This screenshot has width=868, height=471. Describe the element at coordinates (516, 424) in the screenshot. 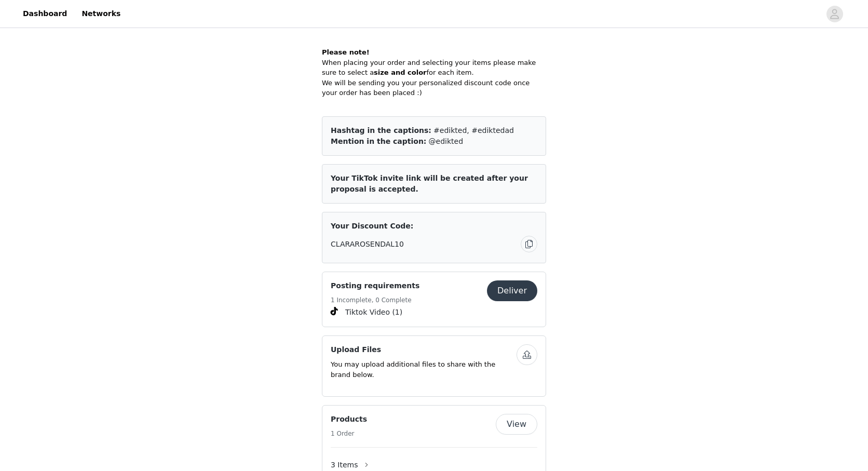

I see `a: View` at that location.